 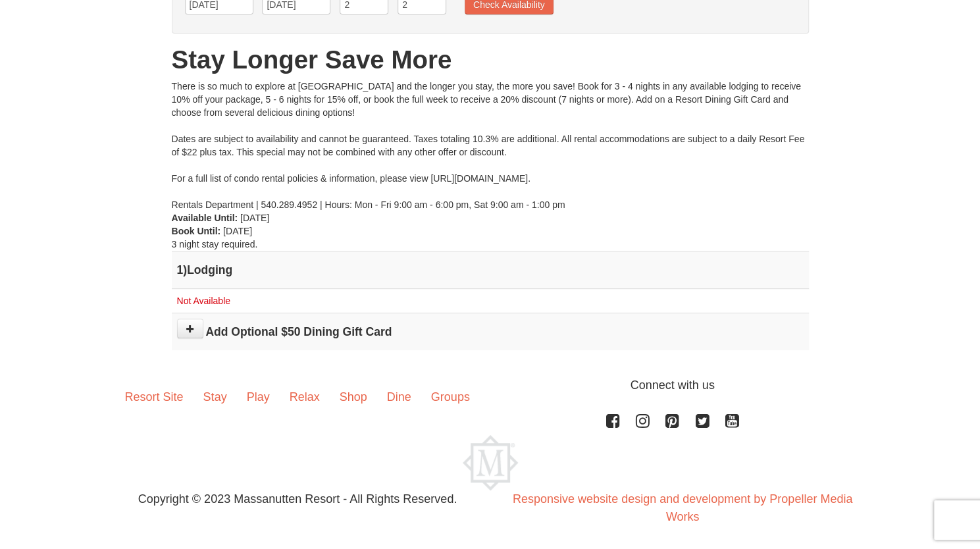 What do you see at coordinates (399, 397) in the screenshot?
I see `a: Dine` at bounding box center [399, 397].